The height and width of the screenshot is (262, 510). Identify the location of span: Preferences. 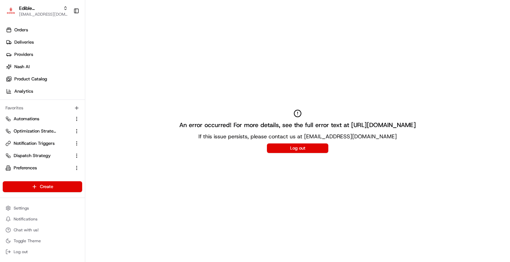
(25, 168).